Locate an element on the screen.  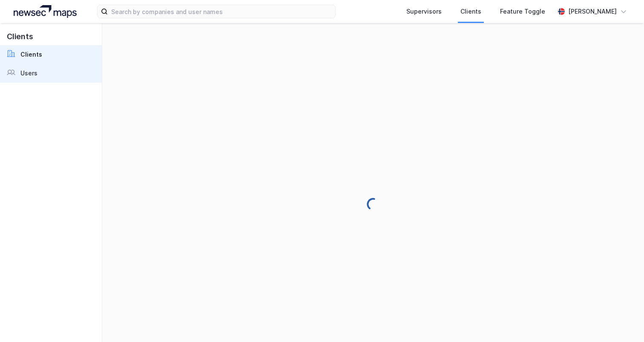
div: Feature Toggle is located at coordinates (522, 12).